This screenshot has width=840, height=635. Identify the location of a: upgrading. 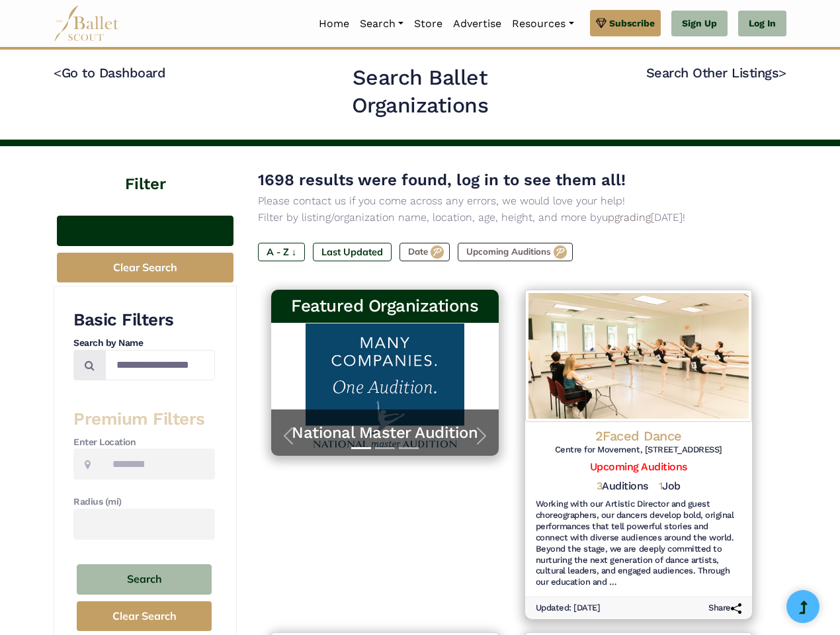
(626, 217).